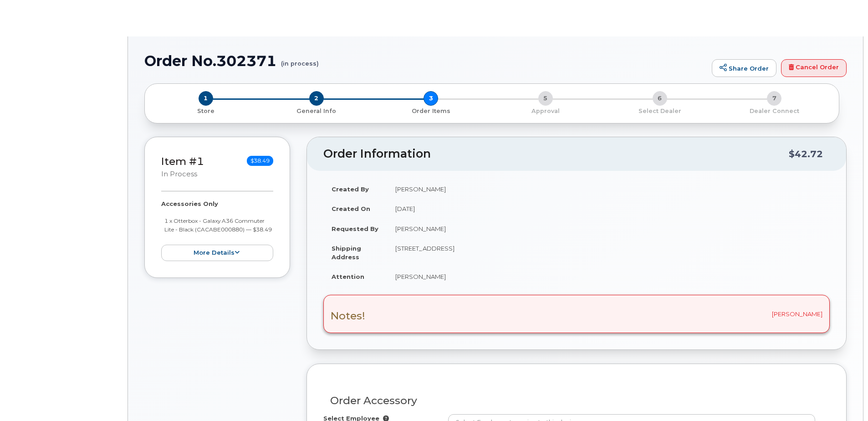 The width and height of the screenshot is (868, 421). What do you see at coordinates (316, 110) in the screenshot?
I see `a: 2 General Info` at bounding box center [316, 110].